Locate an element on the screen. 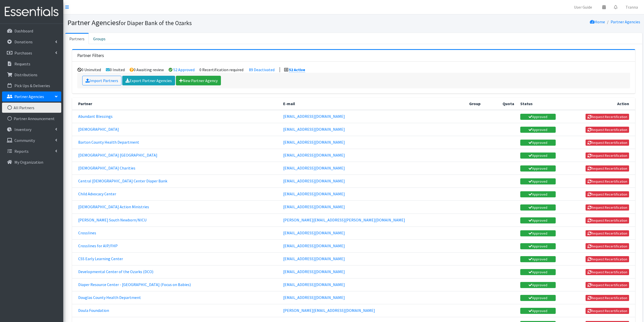  th: Quota is located at coordinates (504, 104).